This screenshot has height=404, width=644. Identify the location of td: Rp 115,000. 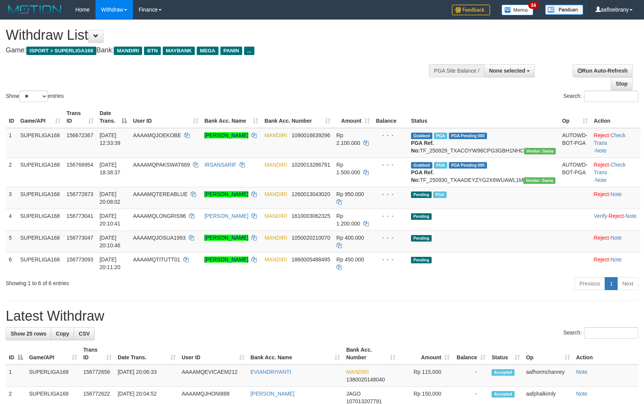
(425, 375).